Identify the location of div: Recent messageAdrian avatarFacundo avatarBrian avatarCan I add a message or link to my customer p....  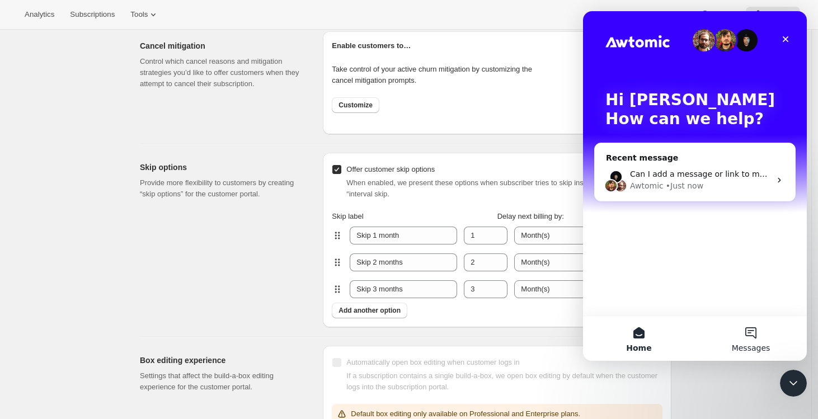
(112, 161).